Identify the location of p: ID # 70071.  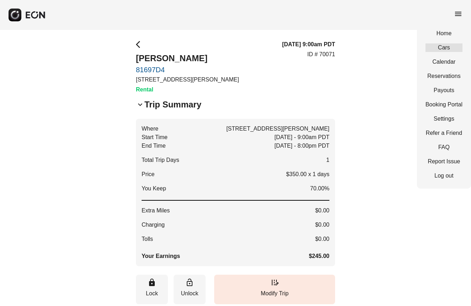
(321, 54).